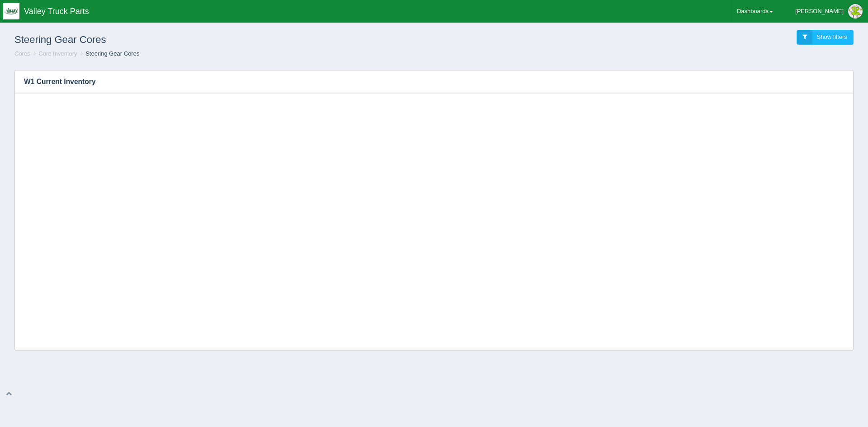 This screenshot has width=868, height=427. What do you see at coordinates (22, 54) in the screenshot?
I see `a: Cores` at bounding box center [22, 54].